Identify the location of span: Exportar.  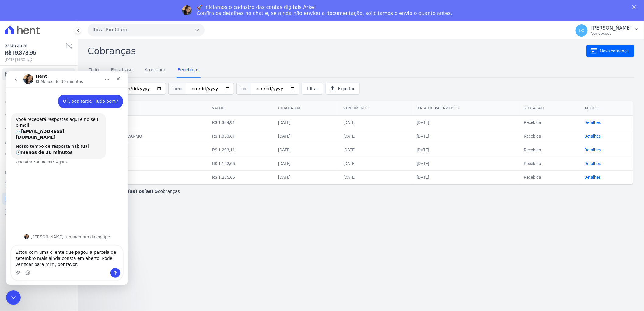
(346, 89).